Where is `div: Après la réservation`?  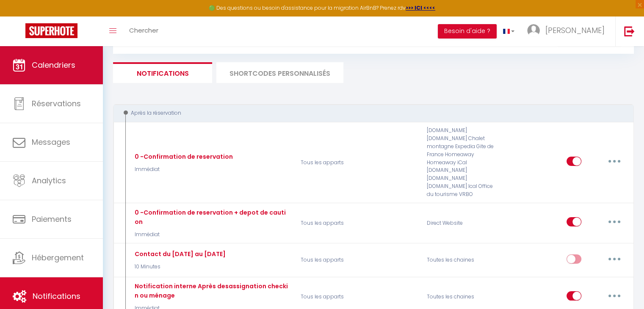
div: Après la réservation is located at coordinates (368, 113).